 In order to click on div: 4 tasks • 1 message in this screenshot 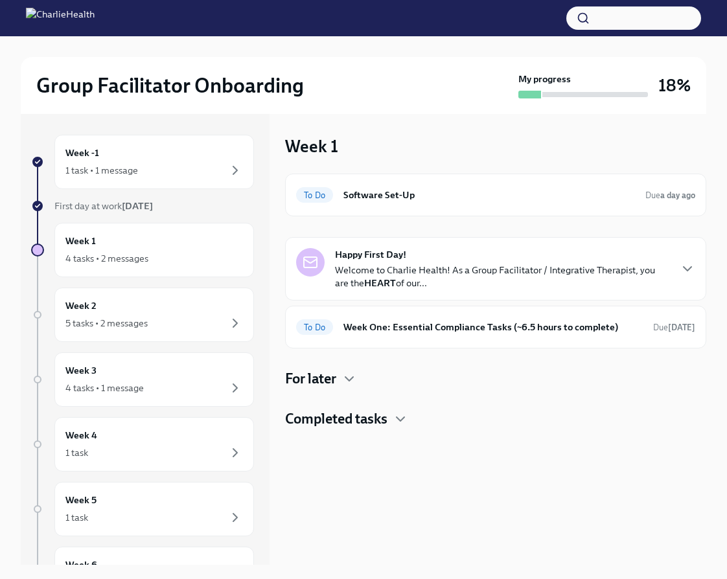, I will do `click(104, 388)`.